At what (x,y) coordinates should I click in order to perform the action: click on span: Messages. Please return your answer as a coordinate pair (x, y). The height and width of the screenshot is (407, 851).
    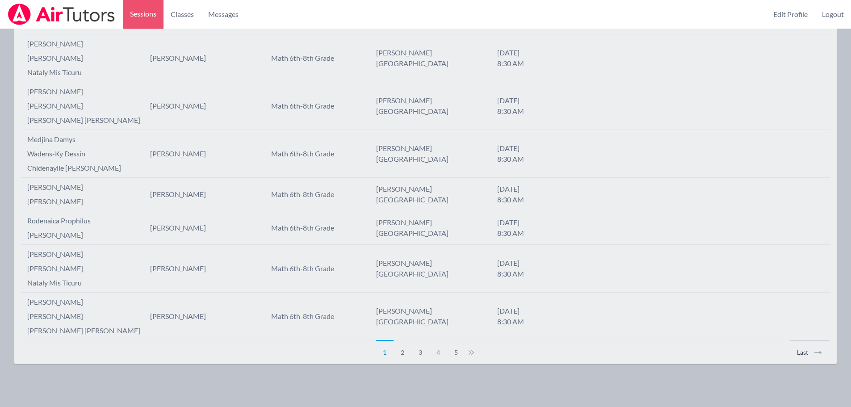
    Looking at the image, I should click on (223, 14).